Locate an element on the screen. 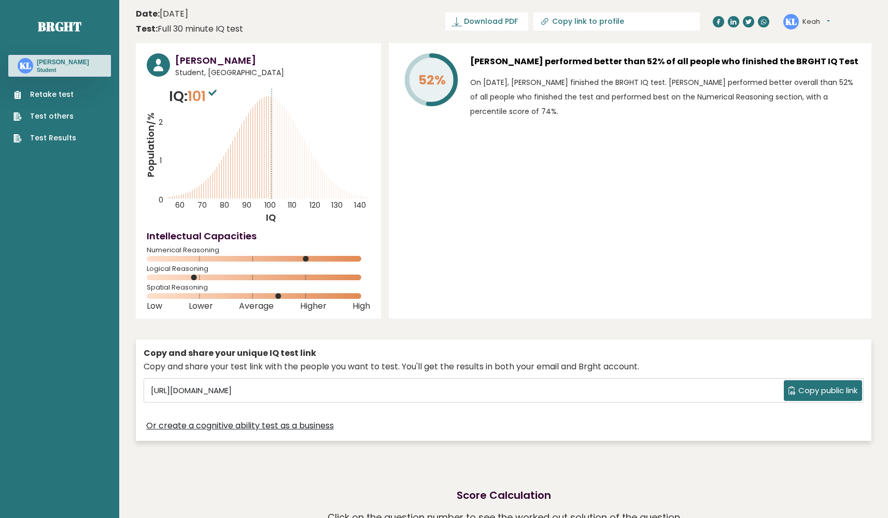 The width and height of the screenshot is (888, 518). p: Student is located at coordinates (63, 70).